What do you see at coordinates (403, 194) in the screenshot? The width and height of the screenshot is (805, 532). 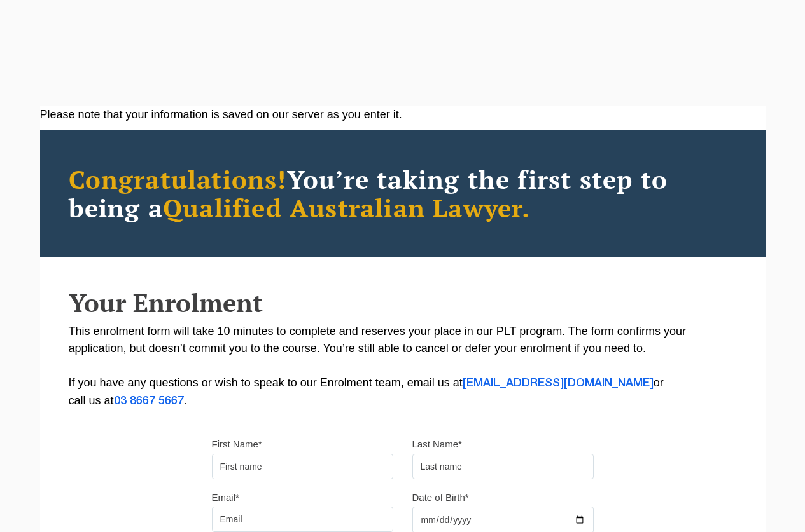 I see `h2: You’re taking the first step to being a` at bounding box center [403, 194].